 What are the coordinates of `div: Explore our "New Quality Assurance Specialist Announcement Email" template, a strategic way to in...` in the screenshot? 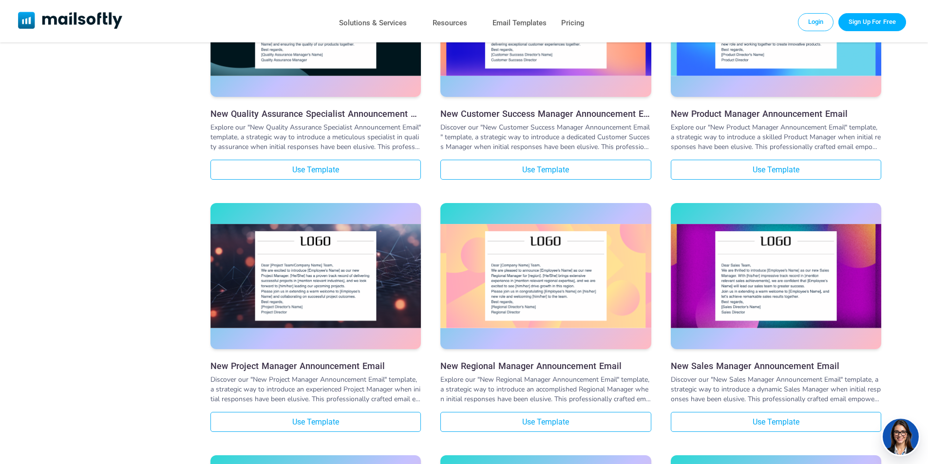 It's located at (316, 137).